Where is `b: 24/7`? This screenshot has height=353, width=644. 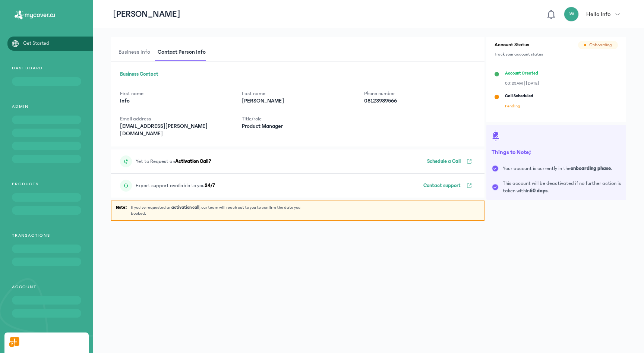 b: 24/7 is located at coordinates (210, 186).